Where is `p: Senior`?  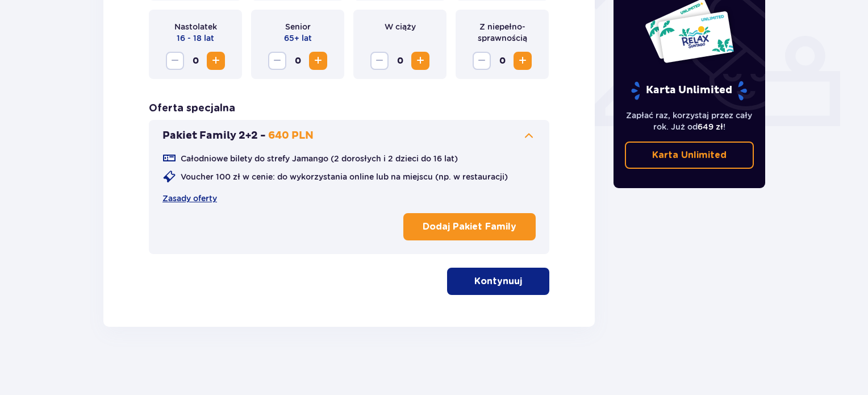 p: Senior is located at coordinates (297, 27).